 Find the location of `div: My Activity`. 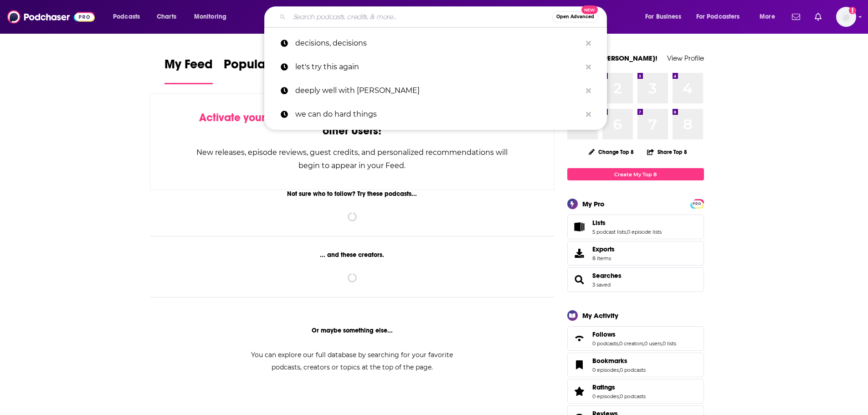

div: My Activity is located at coordinates (600, 316).